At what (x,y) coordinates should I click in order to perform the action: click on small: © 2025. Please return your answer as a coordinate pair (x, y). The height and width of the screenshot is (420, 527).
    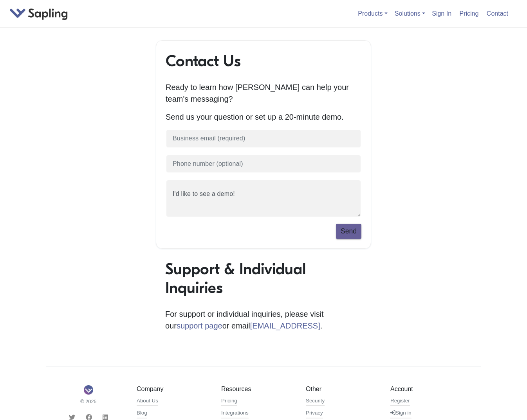
    Looking at the image, I should click on (89, 401).